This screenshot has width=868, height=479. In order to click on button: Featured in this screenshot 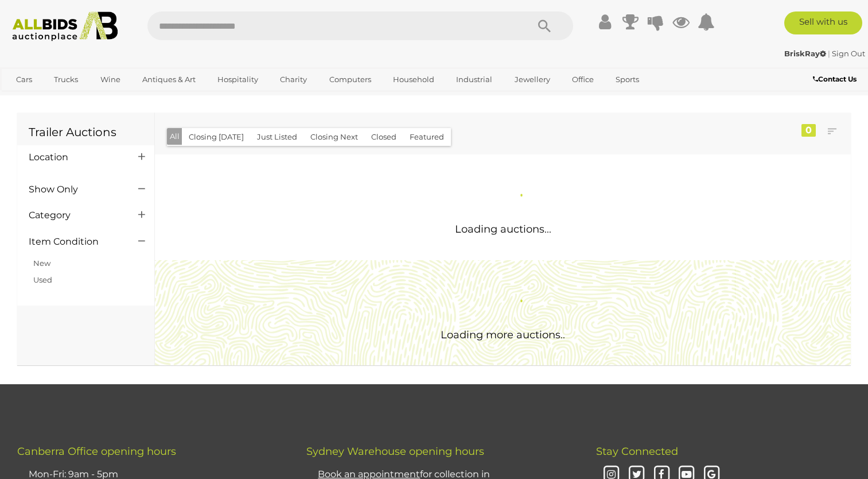, I will do `click(427, 136)`.